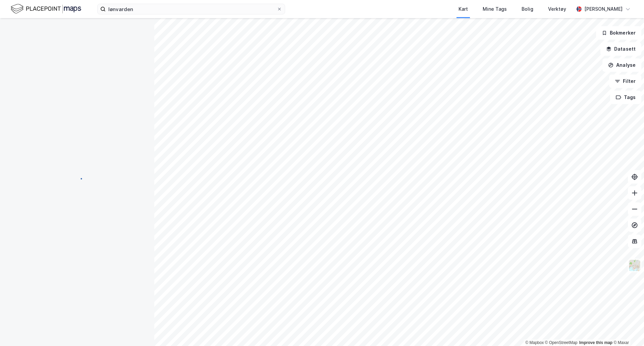 This screenshot has width=644, height=346. What do you see at coordinates (625, 81) in the screenshot?
I see `button: Filter` at bounding box center [625, 81].